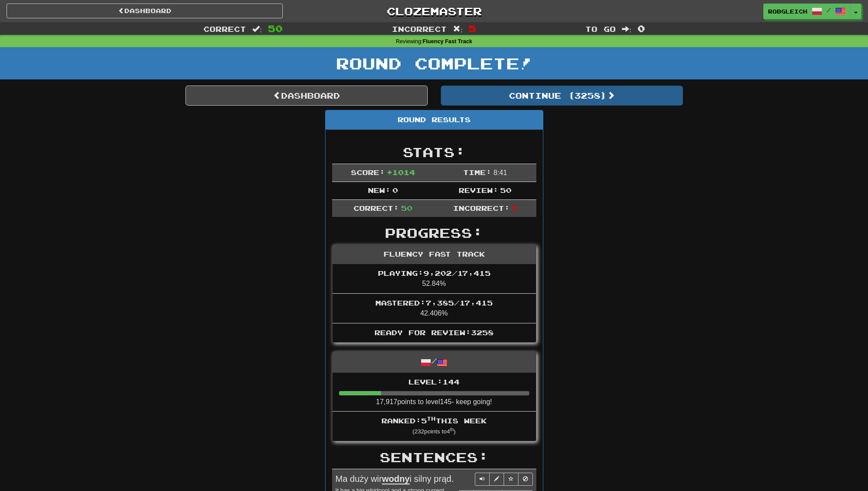  Describe the element at coordinates (434, 279) in the screenshot. I see `li: 52.84%` at that location.